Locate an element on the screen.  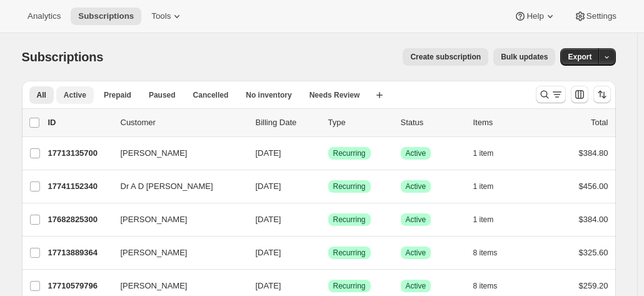
span: Tools is located at coordinates (161, 17).